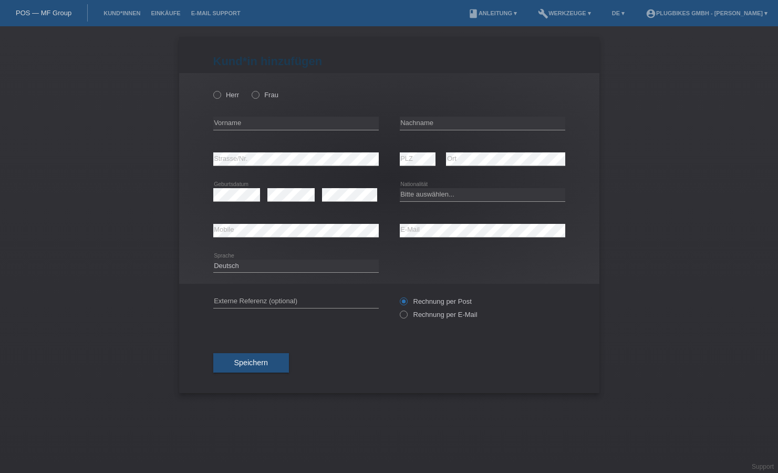  What do you see at coordinates (216, 94) in the screenshot?
I see `input: Herr` at bounding box center [216, 94].